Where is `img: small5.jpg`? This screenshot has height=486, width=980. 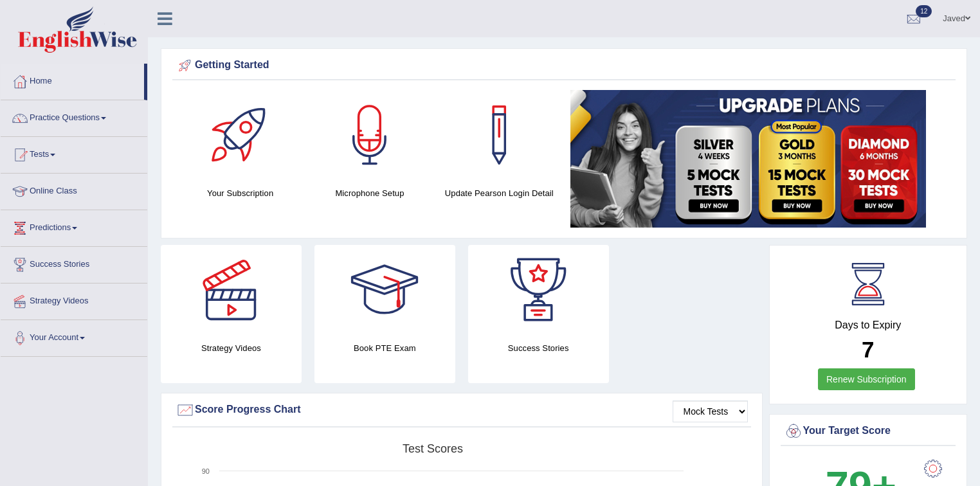 img: small5.jpg is located at coordinates (748, 159).